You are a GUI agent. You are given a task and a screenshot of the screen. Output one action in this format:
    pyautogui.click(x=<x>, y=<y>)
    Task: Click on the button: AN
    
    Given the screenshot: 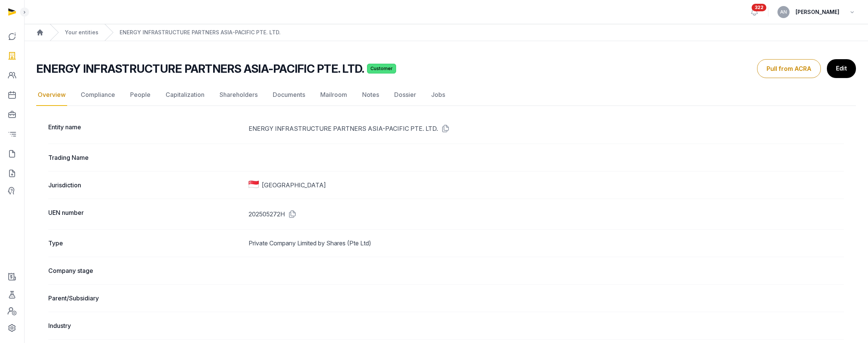 What is the action you would take?
    pyautogui.click(x=783, y=12)
    